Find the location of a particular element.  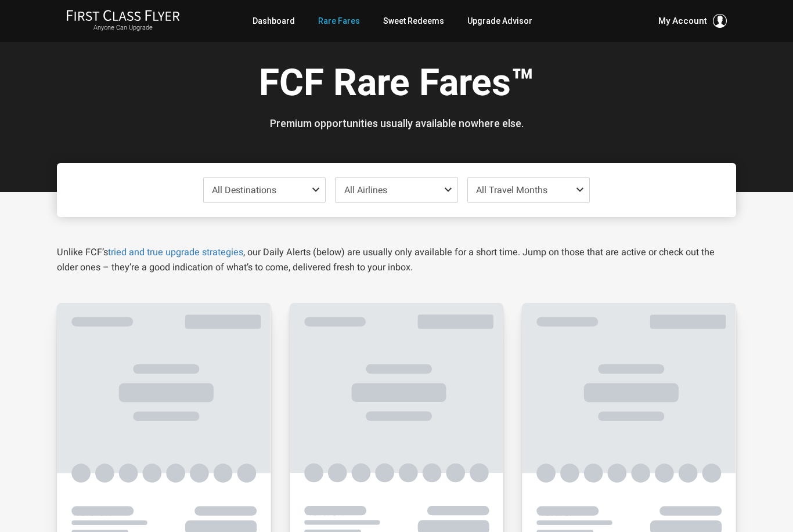

h1: FCF Rare Fares™ is located at coordinates (397, 85).